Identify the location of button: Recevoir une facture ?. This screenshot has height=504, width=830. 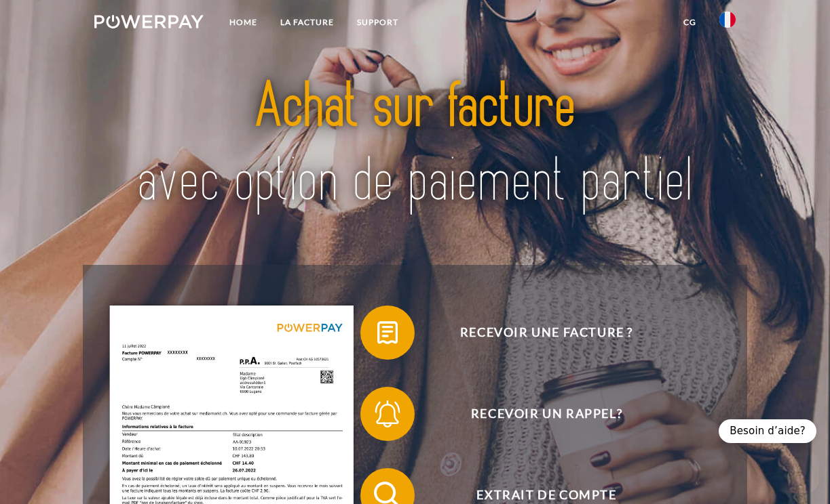
(537, 333).